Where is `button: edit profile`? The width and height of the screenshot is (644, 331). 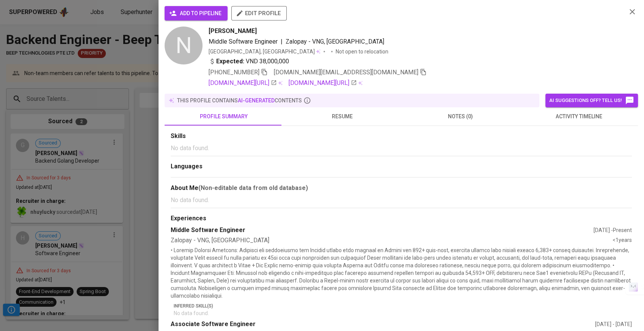
button: edit profile is located at coordinates (259, 13).